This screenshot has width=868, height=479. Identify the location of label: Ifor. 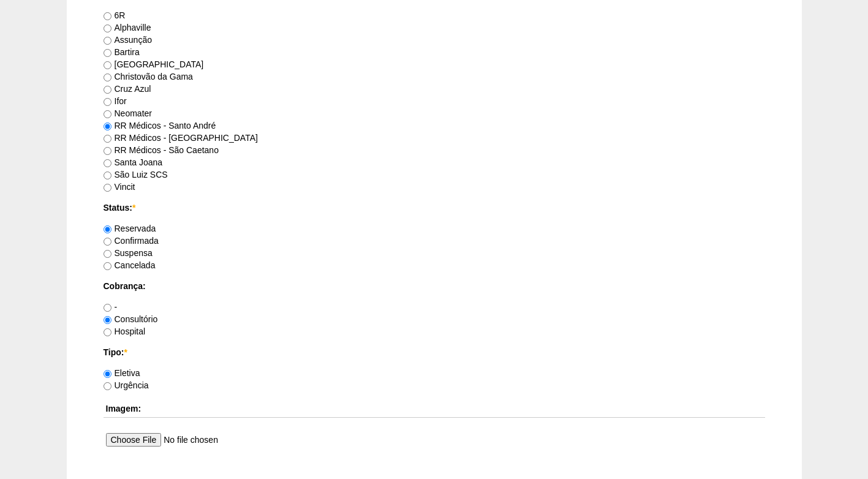
(115, 101).